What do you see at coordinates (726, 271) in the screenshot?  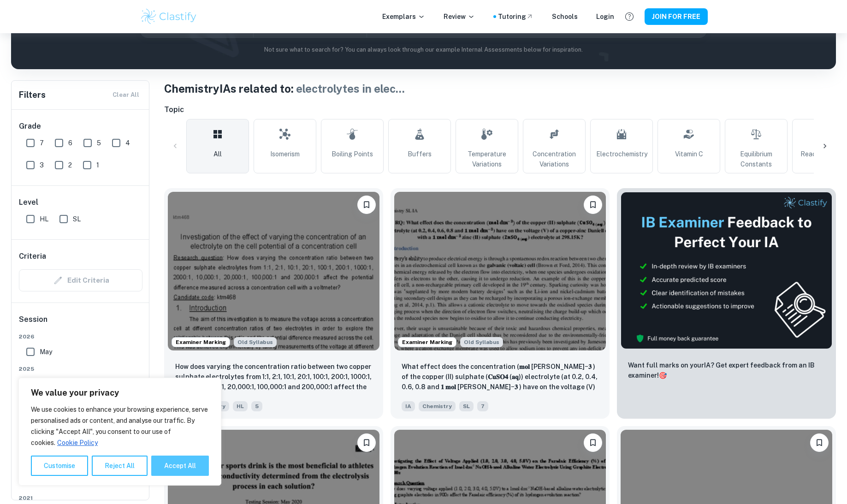 I see `img: Thumbnail` at bounding box center [726, 271].